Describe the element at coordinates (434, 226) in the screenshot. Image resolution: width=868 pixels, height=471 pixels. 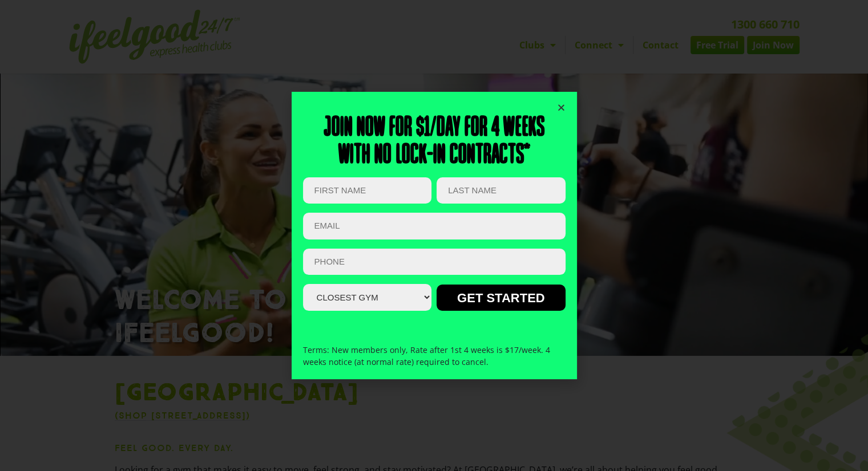
I see `input: Email` at that location.